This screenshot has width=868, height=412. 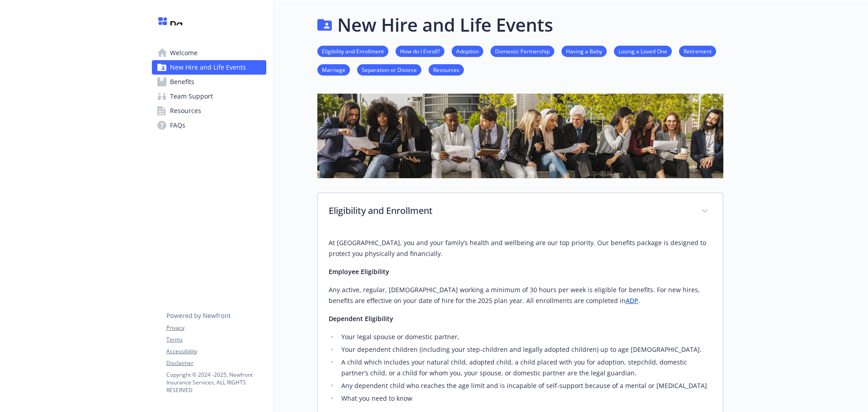 I want to click on li: A child which includes your natural child, adopted child, a child placed with you for adoption, s..., so click(x=525, y=368).